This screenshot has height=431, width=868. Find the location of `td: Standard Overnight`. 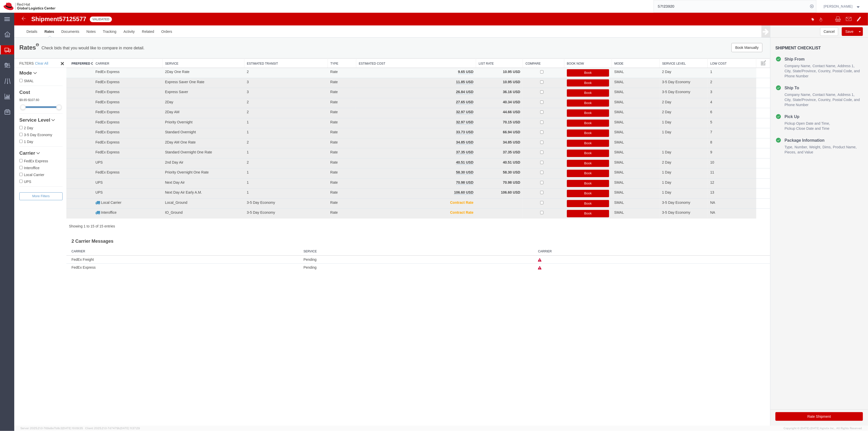

td: Standard Overnight is located at coordinates (189, 121).